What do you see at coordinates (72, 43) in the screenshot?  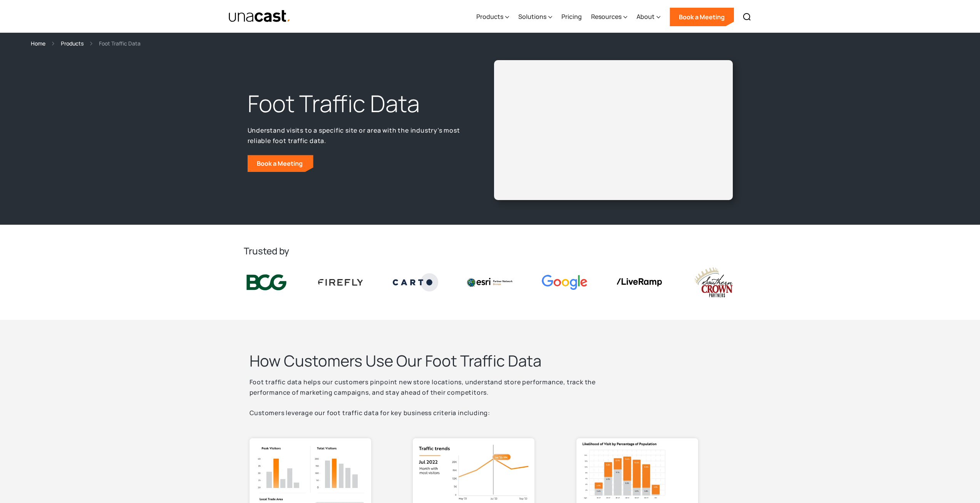 I see `a: Products` at bounding box center [72, 43].